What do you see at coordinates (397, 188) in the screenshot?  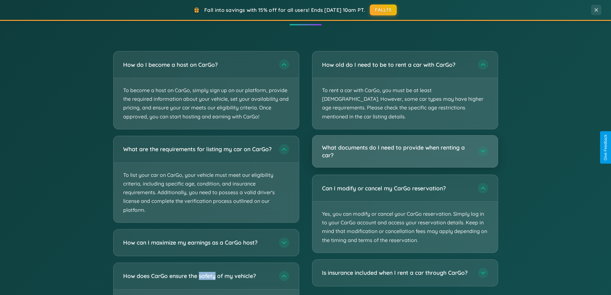 I see `h3: Can I modify or cancel my CarGo reservation?` at bounding box center [397, 188].